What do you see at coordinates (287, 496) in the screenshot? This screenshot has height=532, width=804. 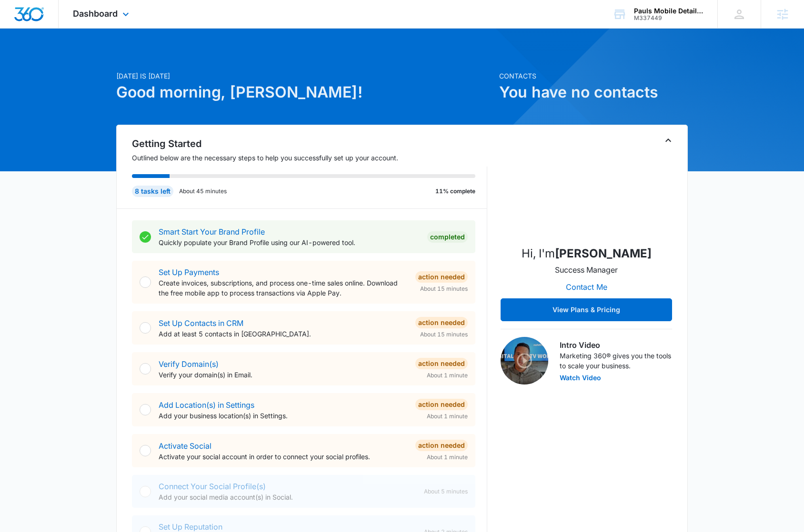 I see `p: Add your social media account(s) in Social.` at bounding box center [287, 496].